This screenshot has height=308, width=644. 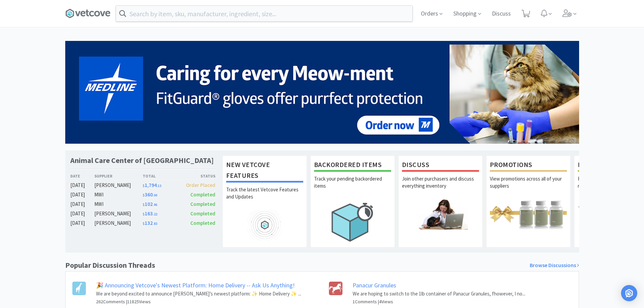 What do you see at coordinates (149, 194) in the screenshot?
I see `span: 360` at bounding box center [149, 194].